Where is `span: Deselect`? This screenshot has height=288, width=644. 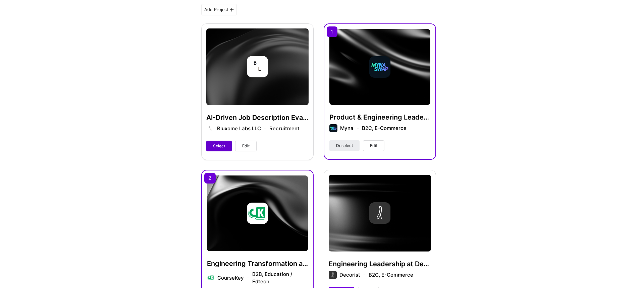
span: Deselect is located at coordinates (344, 146).